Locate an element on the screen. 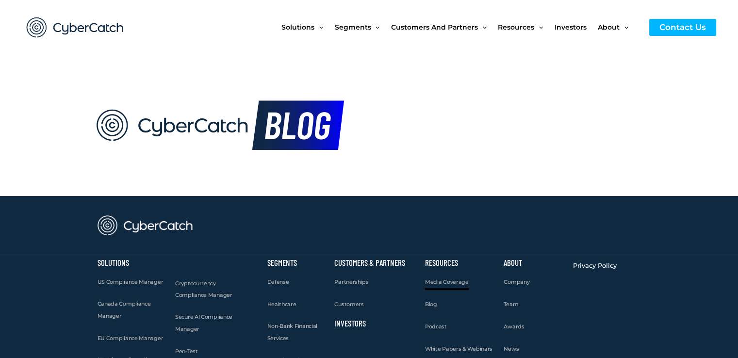 This screenshot has height=358, width=738. a: Non-Bank Financial Services is located at coordinates (296, 332).